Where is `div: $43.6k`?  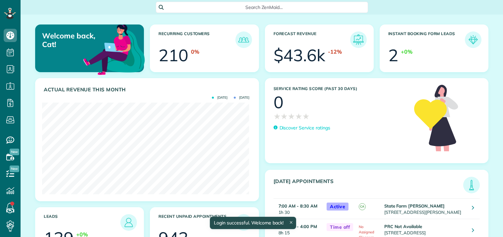 div: $43.6k is located at coordinates (299, 55).